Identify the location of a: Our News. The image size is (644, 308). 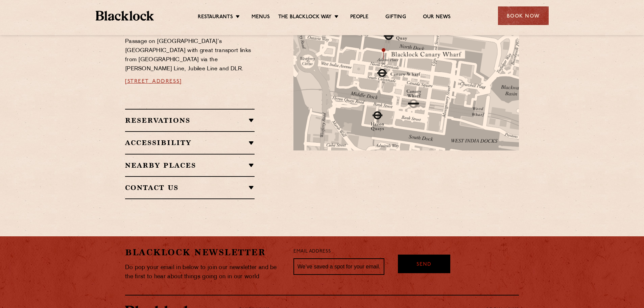
(437, 18).